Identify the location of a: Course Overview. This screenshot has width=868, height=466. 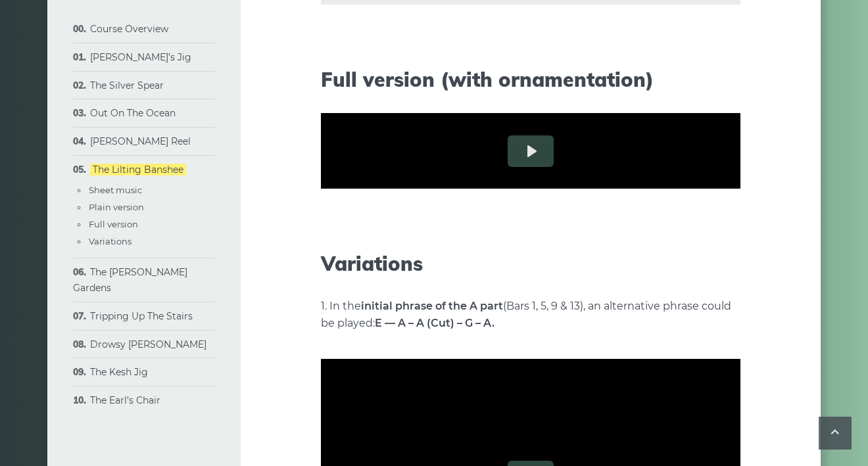
(129, 29).